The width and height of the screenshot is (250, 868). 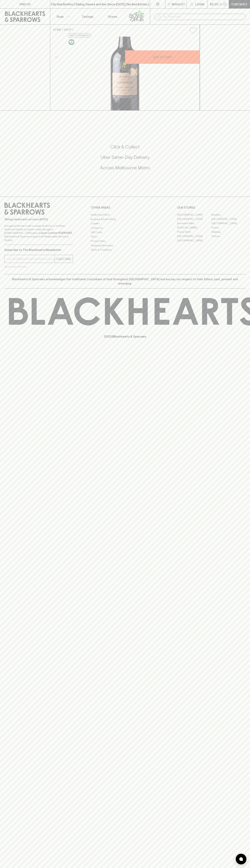 I want to click on a: Shipping Information, so click(x=125, y=246).